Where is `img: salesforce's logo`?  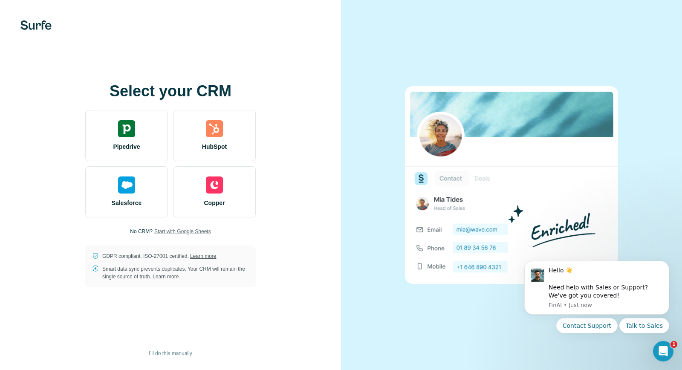
img: salesforce's logo is located at coordinates (127, 185).